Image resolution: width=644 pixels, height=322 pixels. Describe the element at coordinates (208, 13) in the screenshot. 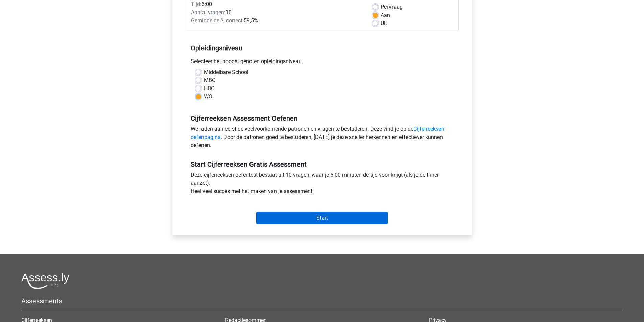

I see `span: Aantal vragen:` at that location.